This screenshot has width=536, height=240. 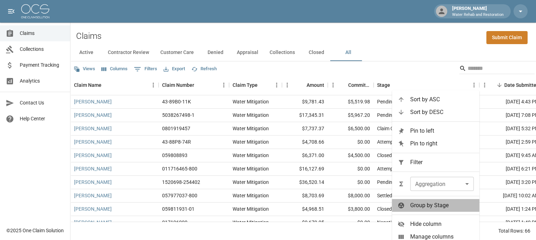 I want to click on div: Closed, so click(x=384, y=155).